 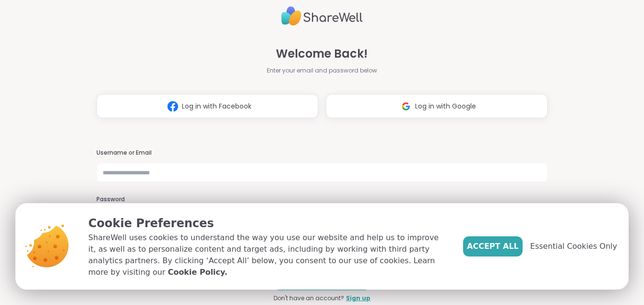 What do you see at coordinates (217, 106) in the screenshot?
I see `span: Log in with Facebook` at bounding box center [217, 106].